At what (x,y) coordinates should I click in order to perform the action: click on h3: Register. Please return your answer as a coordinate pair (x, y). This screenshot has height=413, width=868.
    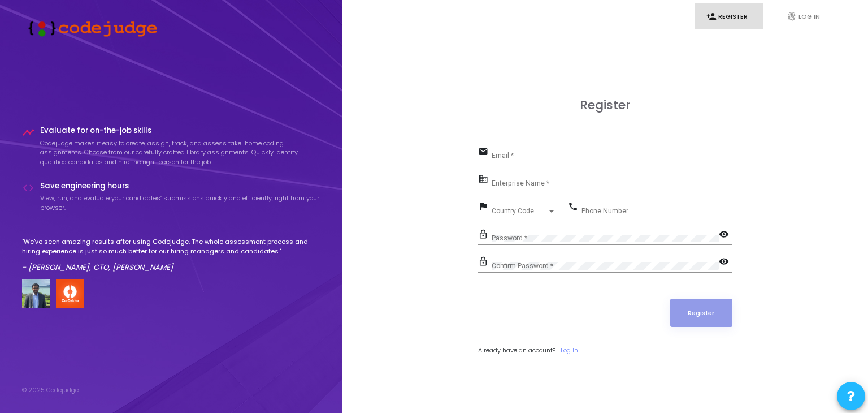
    Looking at the image, I should click on (605, 105).